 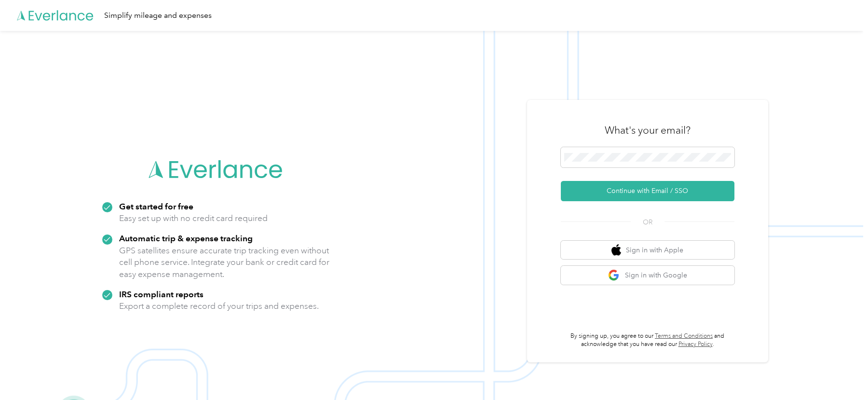 I want to click on div: Simplify mileage and expenses, so click(x=158, y=16).